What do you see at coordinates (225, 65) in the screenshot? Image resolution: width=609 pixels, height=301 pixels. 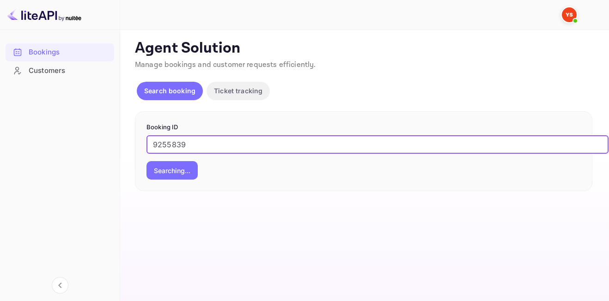 I see `span: Manage bookings and customer requests efficiently.` at bounding box center [225, 65].